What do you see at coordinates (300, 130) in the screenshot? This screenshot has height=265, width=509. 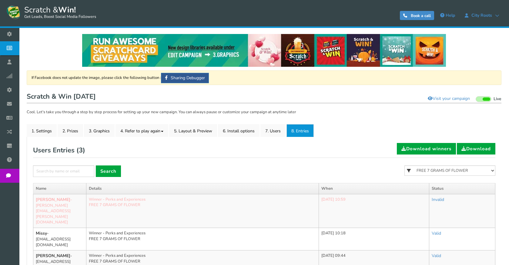 I see `a: 8. Entries` at bounding box center [300, 130].